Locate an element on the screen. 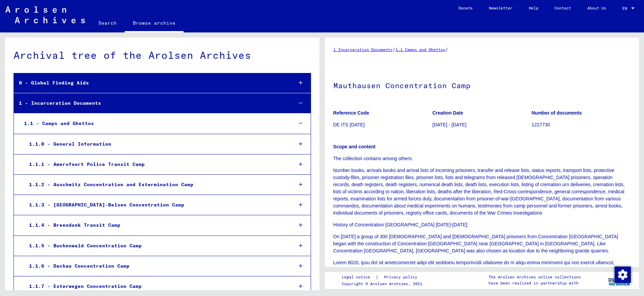  div: 0 - Global Finding Aids is located at coordinates (151, 83).